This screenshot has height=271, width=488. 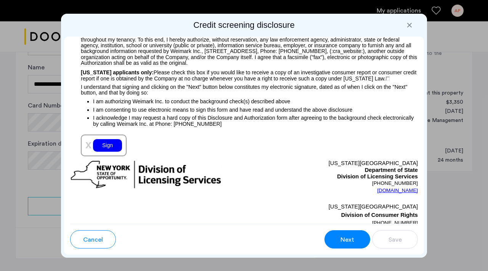 What do you see at coordinates (146, 175) in the screenshot?
I see `img: new-york-logo.png` at bounding box center [146, 175].